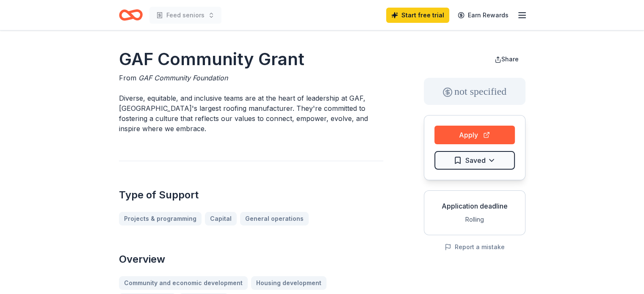  I want to click on button: Share, so click(507, 59).